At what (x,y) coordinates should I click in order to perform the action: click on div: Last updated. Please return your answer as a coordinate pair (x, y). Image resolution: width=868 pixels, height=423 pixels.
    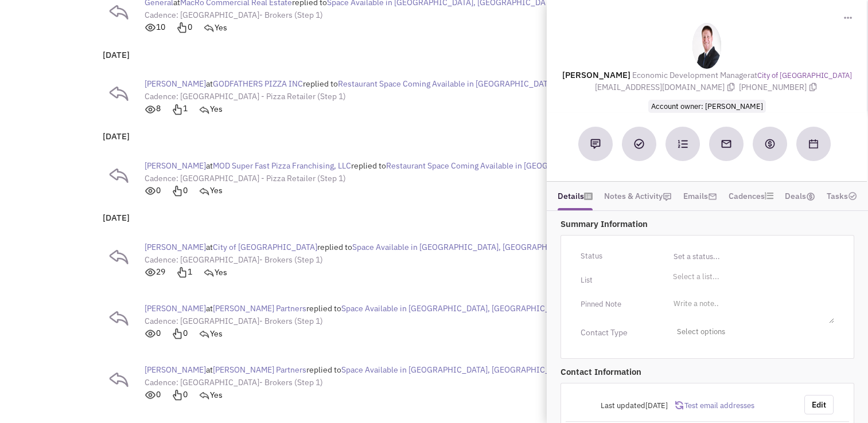
    Looking at the image, I should click on (624, 406).